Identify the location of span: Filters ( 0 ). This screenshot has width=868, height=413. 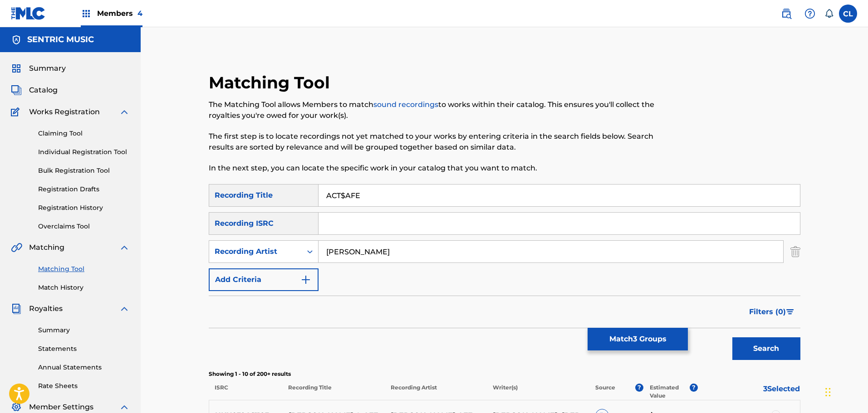
(767, 312).